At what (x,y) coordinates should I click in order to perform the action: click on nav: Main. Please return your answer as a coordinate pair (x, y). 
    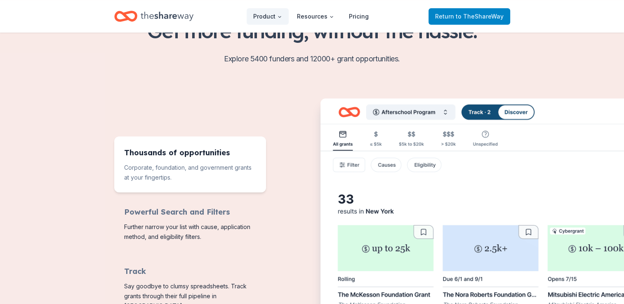
    Looking at the image, I should click on (311, 16).